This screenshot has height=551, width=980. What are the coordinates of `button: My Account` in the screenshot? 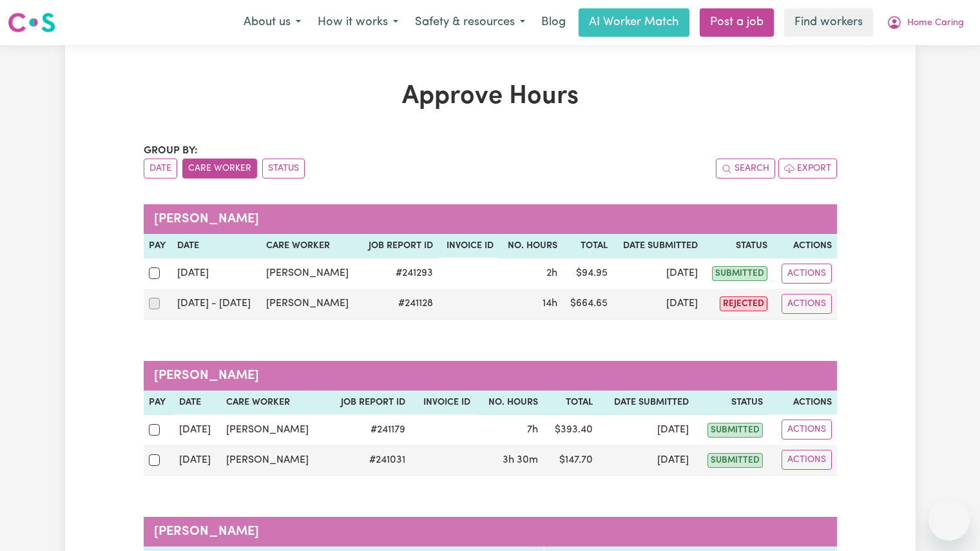 It's located at (925, 23).